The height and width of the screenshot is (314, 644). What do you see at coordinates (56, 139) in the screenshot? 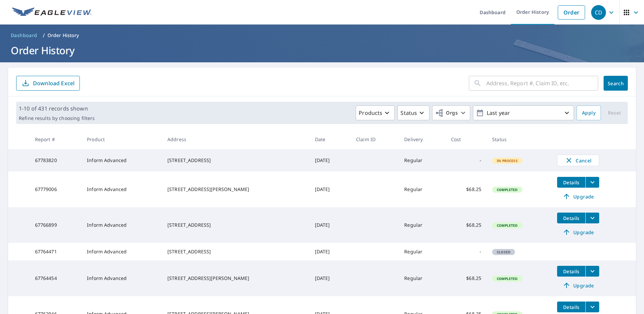
I see `th: Report #` at bounding box center [56, 139].